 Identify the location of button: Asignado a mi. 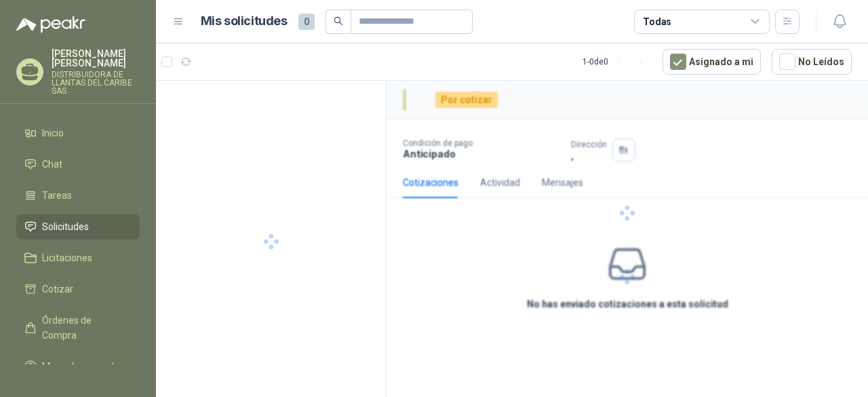
(712, 61).